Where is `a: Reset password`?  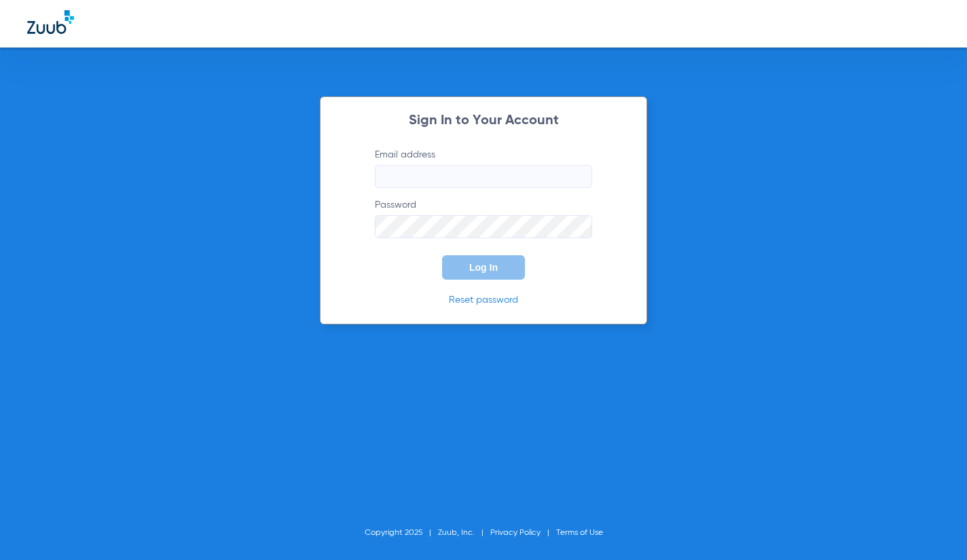
a: Reset password is located at coordinates (483, 300).